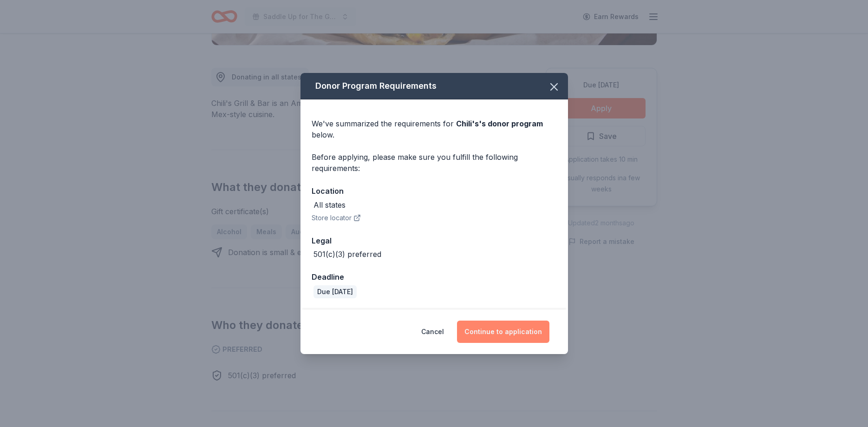 The image size is (868, 427). Describe the element at coordinates (435, 277) in the screenshot. I see `div: Deadline` at that location.